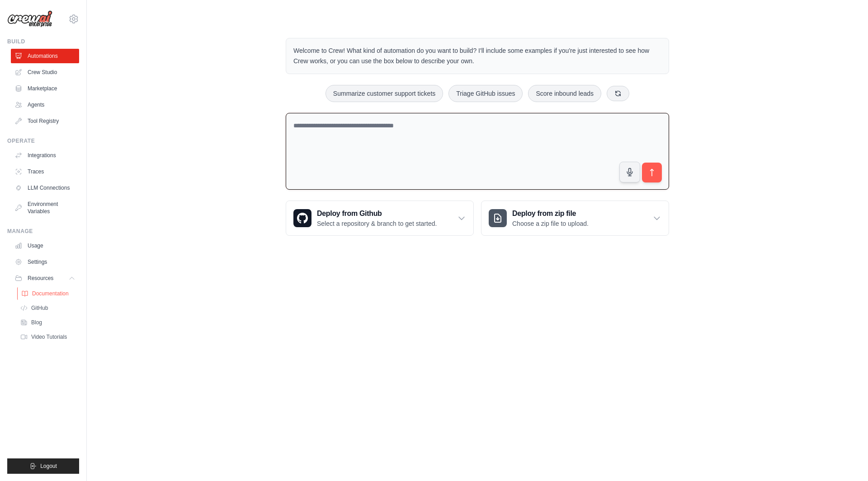  What do you see at coordinates (37, 323) in the screenshot?
I see `span: Blog` at bounding box center [37, 323].